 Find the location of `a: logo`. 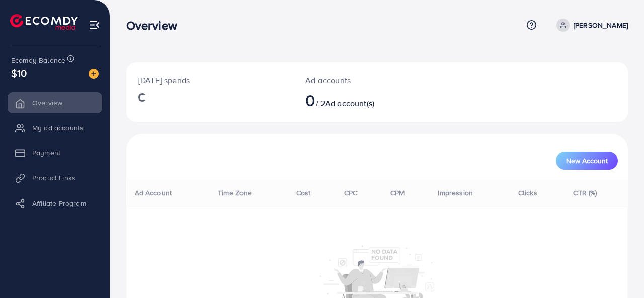

a: logo is located at coordinates (44, 21).